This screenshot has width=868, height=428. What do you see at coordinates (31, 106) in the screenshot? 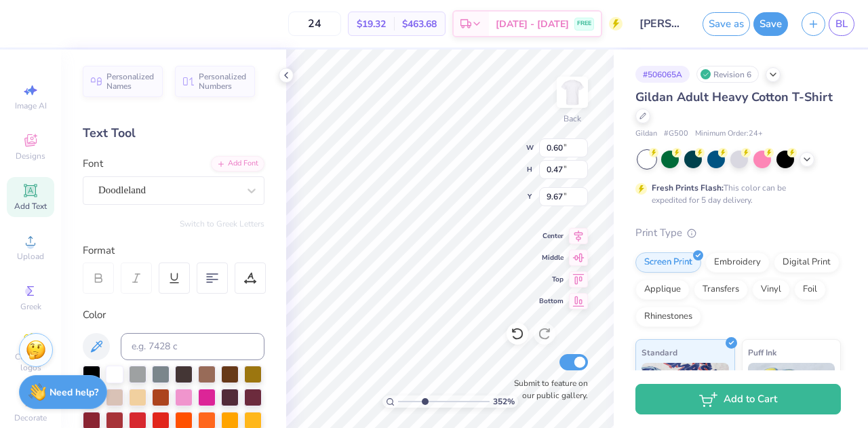
I see `span: Image AI` at bounding box center [31, 106].